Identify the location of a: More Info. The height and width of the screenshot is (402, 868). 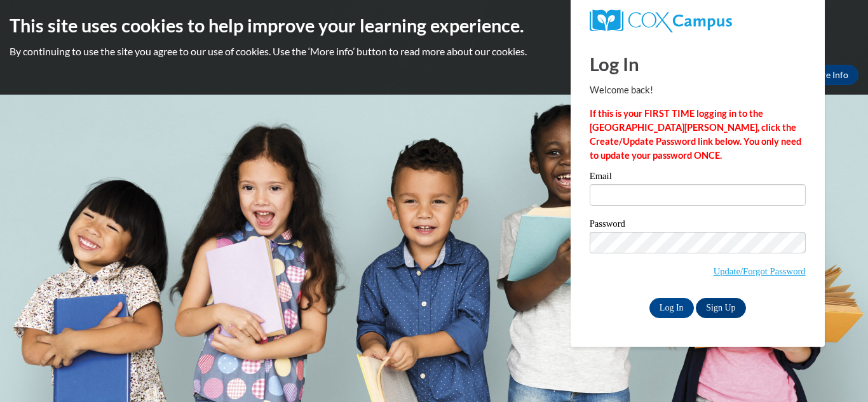
(829, 75).